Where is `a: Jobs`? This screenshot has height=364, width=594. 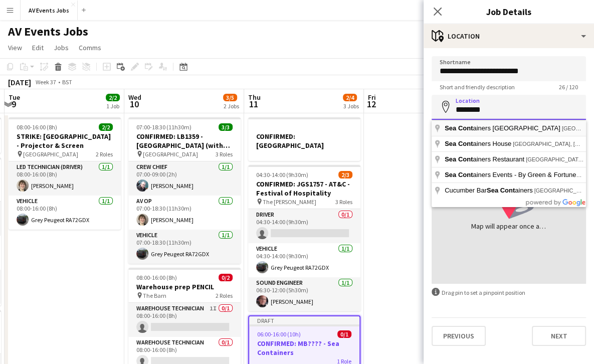
a: Jobs is located at coordinates (61, 47).